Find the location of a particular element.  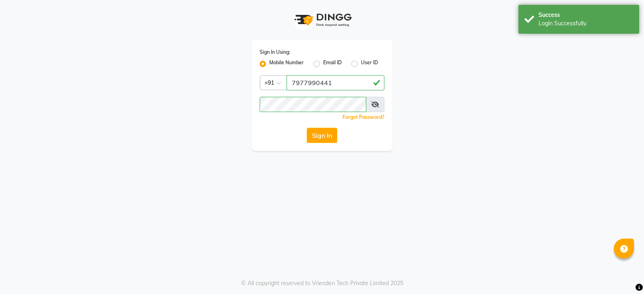

label: Email ID is located at coordinates (332, 64).